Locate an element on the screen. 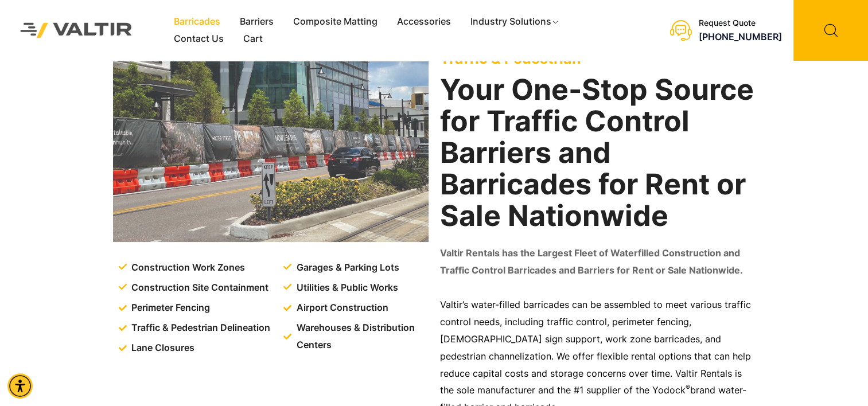  a: Barriers is located at coordinates (257, 22).